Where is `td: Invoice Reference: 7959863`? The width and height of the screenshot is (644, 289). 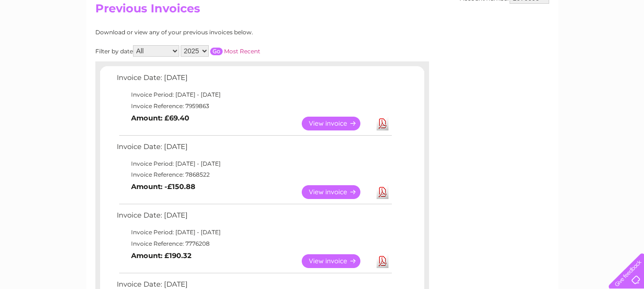 td: Invoice Reference: 7959863 is located at coordinates (254, 106).